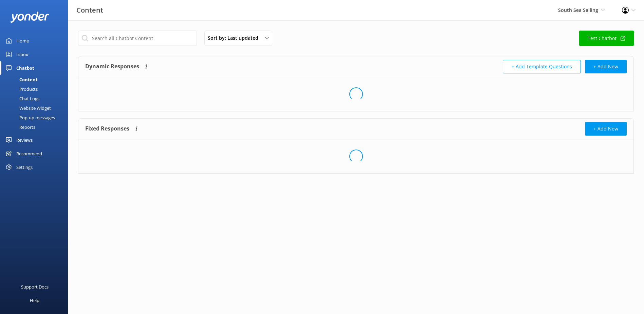  Describe the element at coordinates (138, 38) in the screenshot. I see `input: Search all Chatbot Content` at that location.